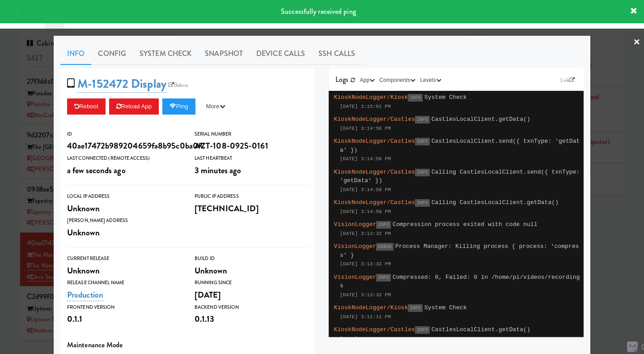  Describe the element at coordinates (216, 106) in the screenshot. I see `button: More` at that location.